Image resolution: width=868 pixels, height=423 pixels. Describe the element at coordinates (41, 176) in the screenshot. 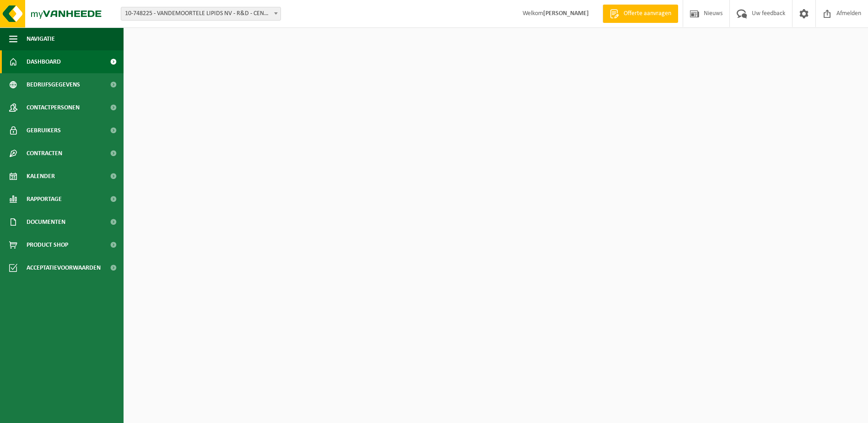

I see `span: Kalender` at that location.